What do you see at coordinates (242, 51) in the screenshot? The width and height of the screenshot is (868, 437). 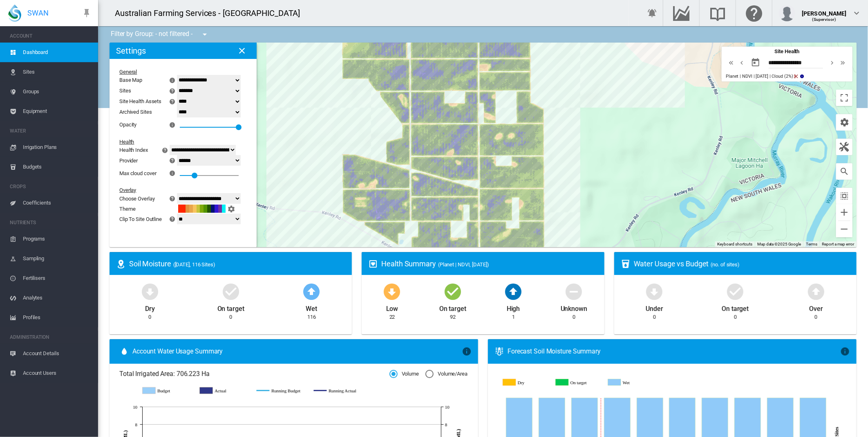 I see `button: icon-close` at bounding box center [242, 51].